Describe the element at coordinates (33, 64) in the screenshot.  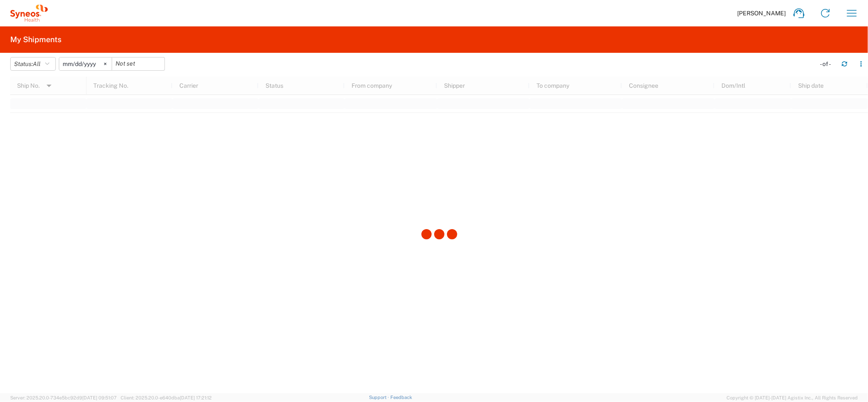
I see `button: Status:All` at that location.